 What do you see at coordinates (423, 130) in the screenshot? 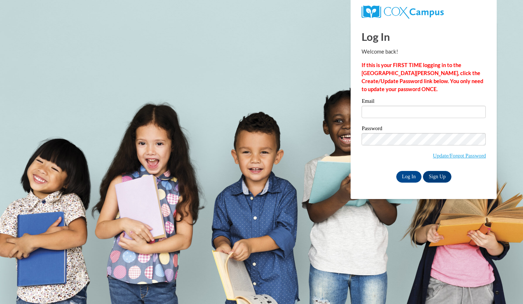
I see `label: Password` at bounding box center [423, 130].